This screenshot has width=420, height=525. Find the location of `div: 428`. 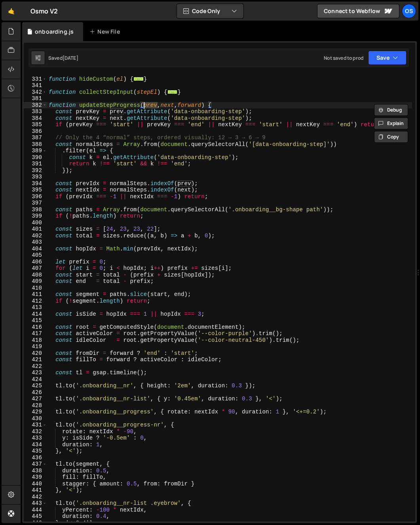

div: 428 is located at coordinates (35, 406).